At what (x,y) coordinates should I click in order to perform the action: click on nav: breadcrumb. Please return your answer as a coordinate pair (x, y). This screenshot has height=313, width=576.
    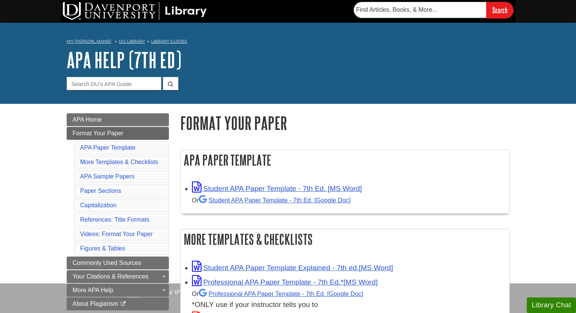
    Looking at the image, I should click on (288, 42).